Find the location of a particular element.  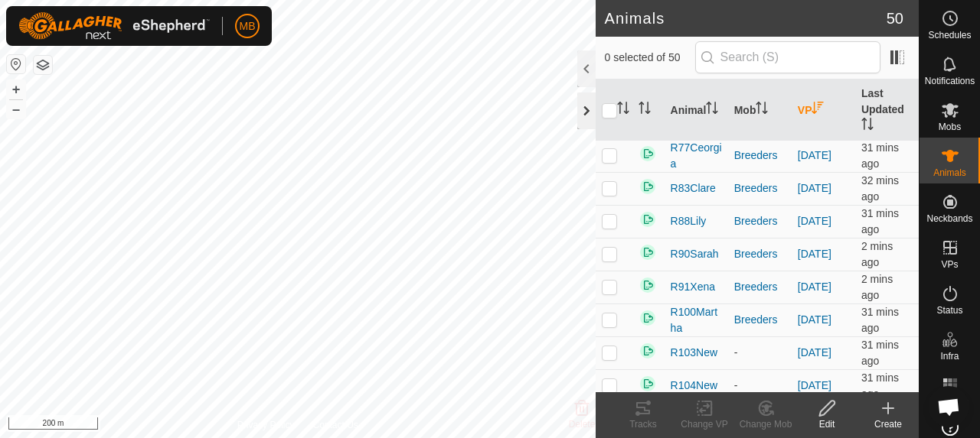

span: 50 is located at coordinates (895, 18).